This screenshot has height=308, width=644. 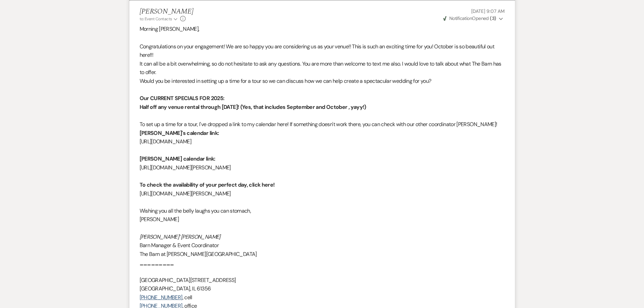 What do you see at coordinates (319, 124) in the screenshot?
I see `span: To set up a time for a tour, I've dropped a link to my calendar here! If something doesn't work t...` at bounding box center [319, 124].